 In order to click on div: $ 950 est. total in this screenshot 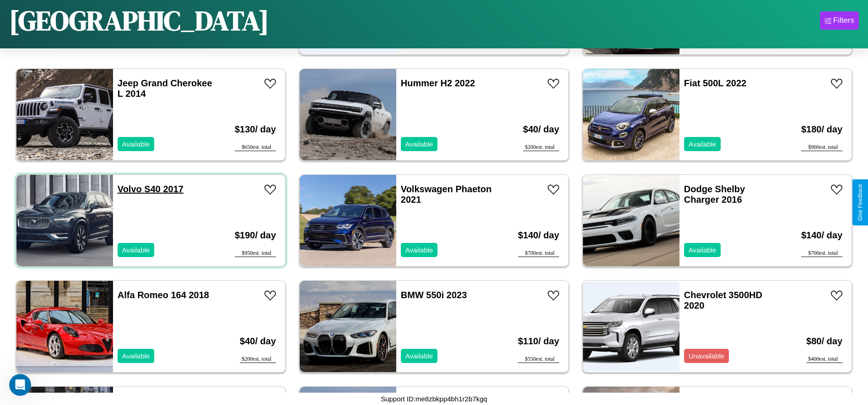, I will do `click(255, 254)`.